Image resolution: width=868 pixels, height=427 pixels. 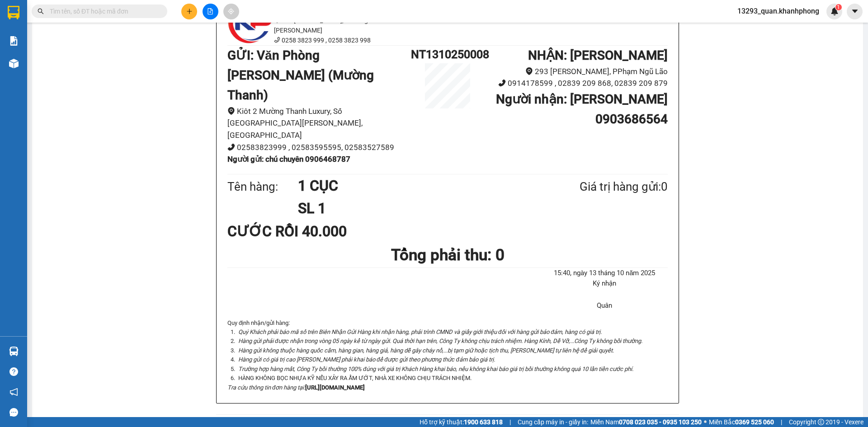 I want to click on li: 0258 3823 999 , 0258 3823 998, so click(x=309, y=40).